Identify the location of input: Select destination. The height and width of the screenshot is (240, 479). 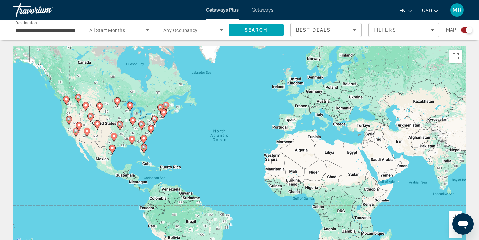
(45, 30).